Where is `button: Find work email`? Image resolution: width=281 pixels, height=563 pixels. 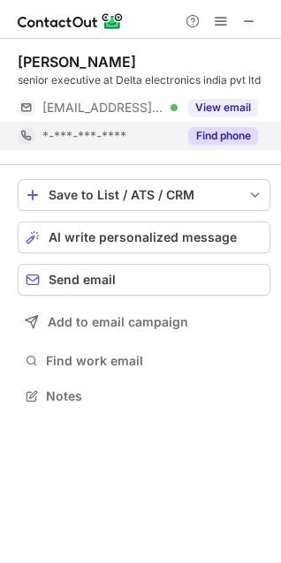
button: Find work email is located at coordinates (144, 361).